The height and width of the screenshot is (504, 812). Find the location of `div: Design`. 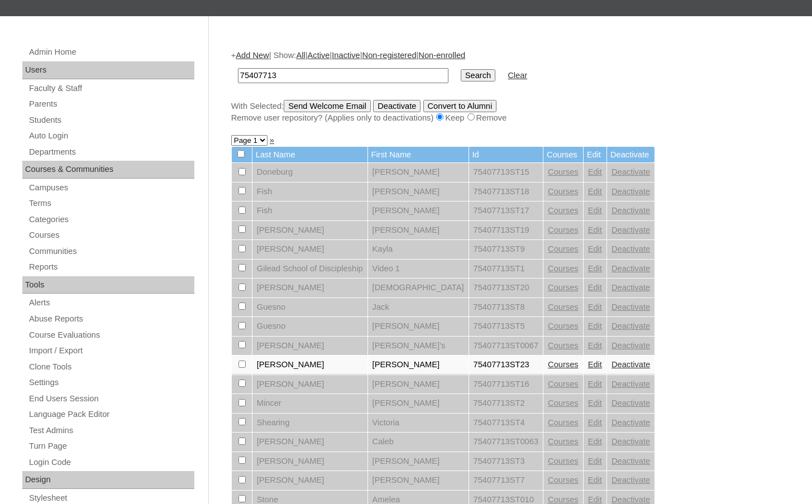

div: Design is located at coordinates (109, 480).